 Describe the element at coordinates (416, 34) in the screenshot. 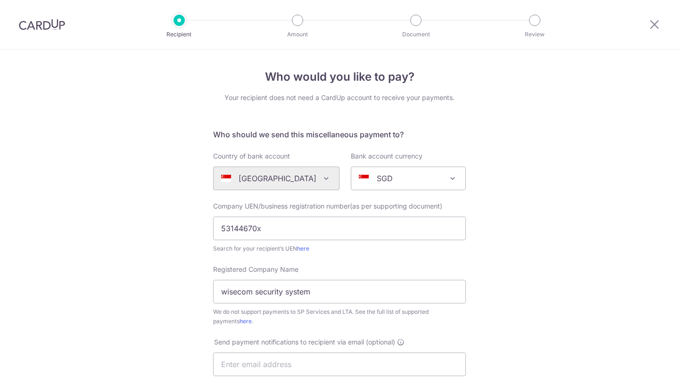

I see `p: Document` at that location.